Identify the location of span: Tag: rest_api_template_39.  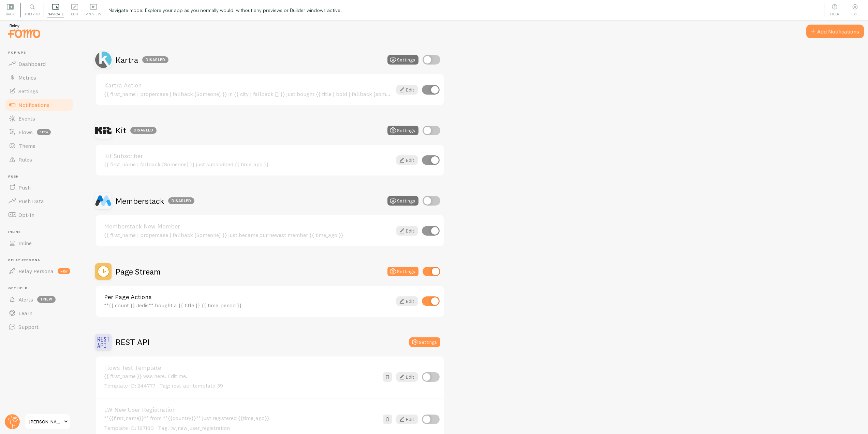
(191, 385).